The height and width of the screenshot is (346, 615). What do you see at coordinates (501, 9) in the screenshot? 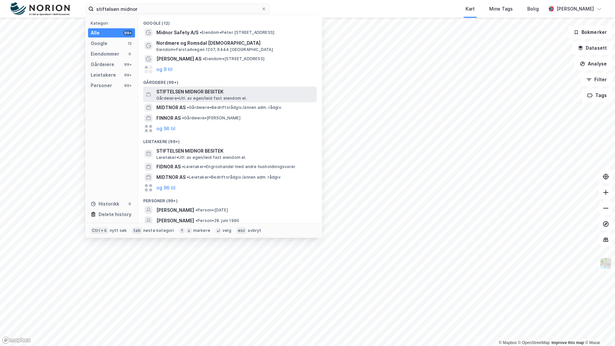
I see `div: Mine Tags` at bounding box center [501, 9].